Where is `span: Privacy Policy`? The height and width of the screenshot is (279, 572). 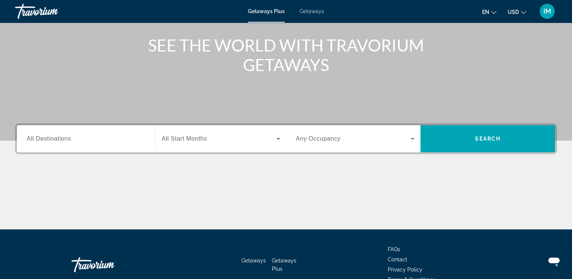 span: Privacy Policy is located at coordinates (405, 270).